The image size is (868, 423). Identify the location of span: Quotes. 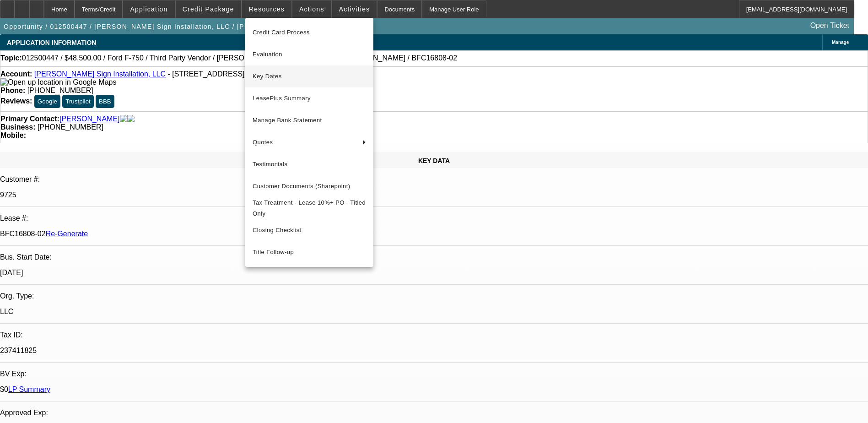
(304, 142).